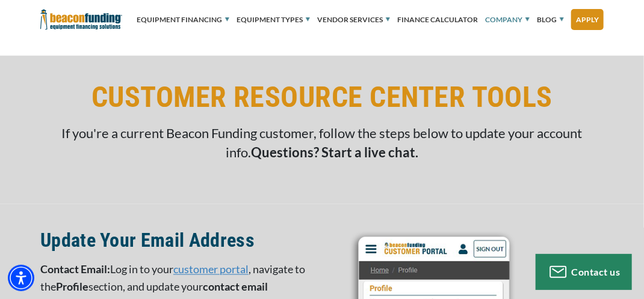 The image size is (644, 299). Describe the element at coordinates (596, 272) in the screenshot. I see `span: Contact us` at that location.